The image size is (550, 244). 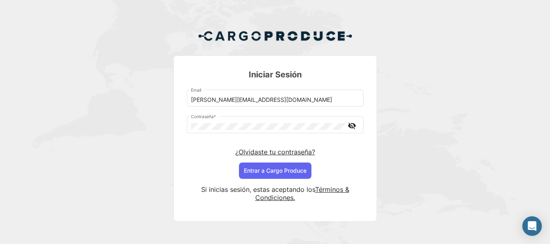 I want to click on mat-icon: visibility_off, so click(x=352, y=125).